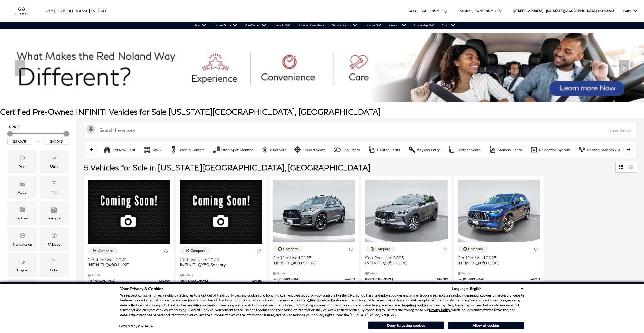  I want to click on a: Finance, so click(373, 25).